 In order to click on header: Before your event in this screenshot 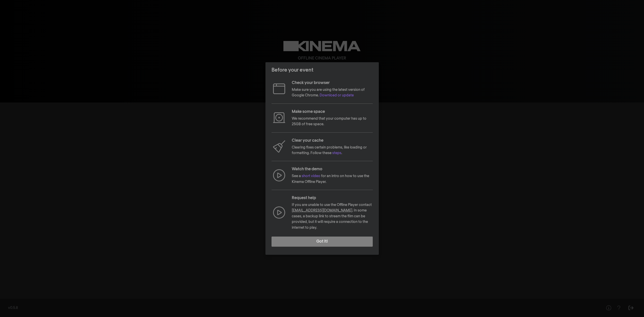, I will do `click(322, 70)`.